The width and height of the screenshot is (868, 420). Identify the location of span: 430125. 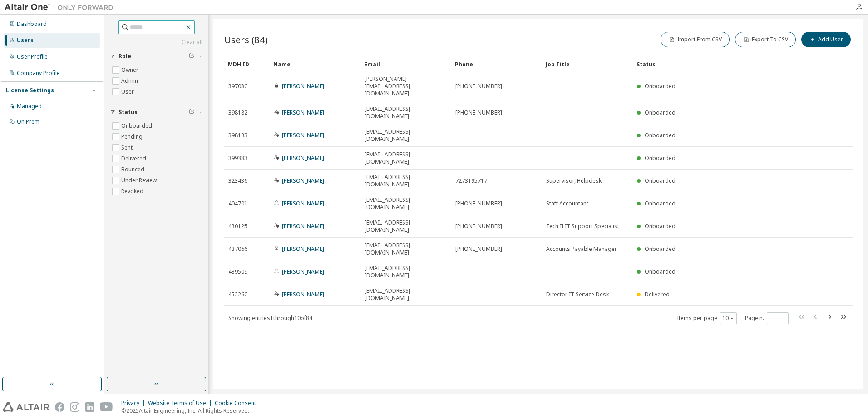
(238, 226).